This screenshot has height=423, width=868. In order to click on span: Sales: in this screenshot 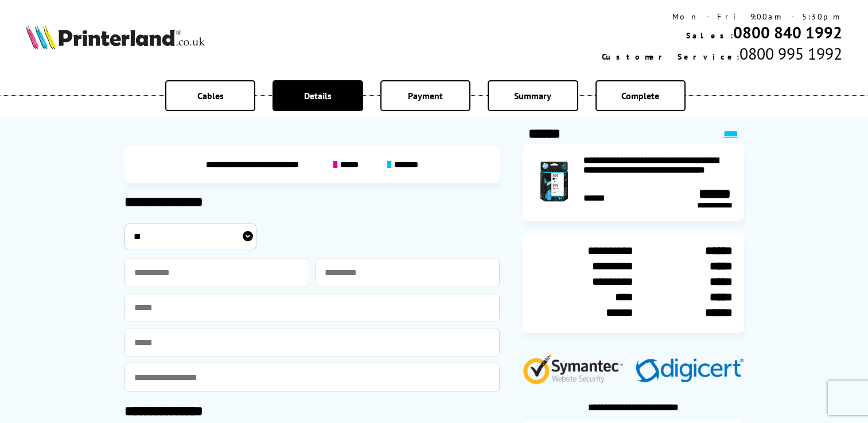, I will do `click(710, 35)`.